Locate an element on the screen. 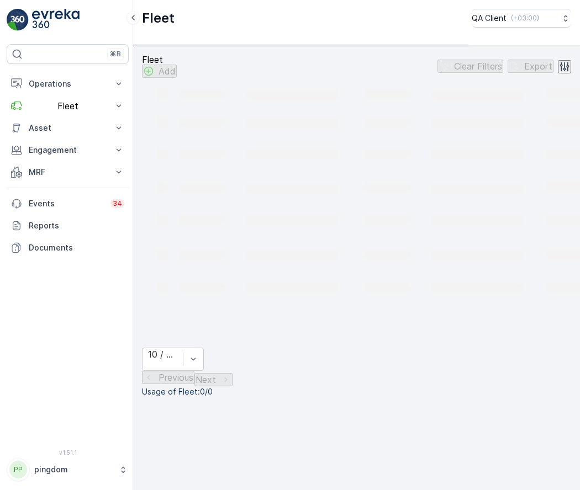 The width and height of the screenshot is (580, 490). p: Operations is located at coordinates (67, 84).